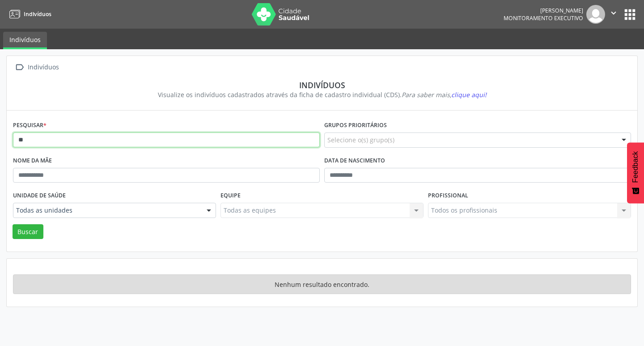 This screenshot has height=346, width=644. What do you see at coordinates (107, 210) in the screenshot?
I see `span: Todas as unidades` at bounding box center [107, 210].